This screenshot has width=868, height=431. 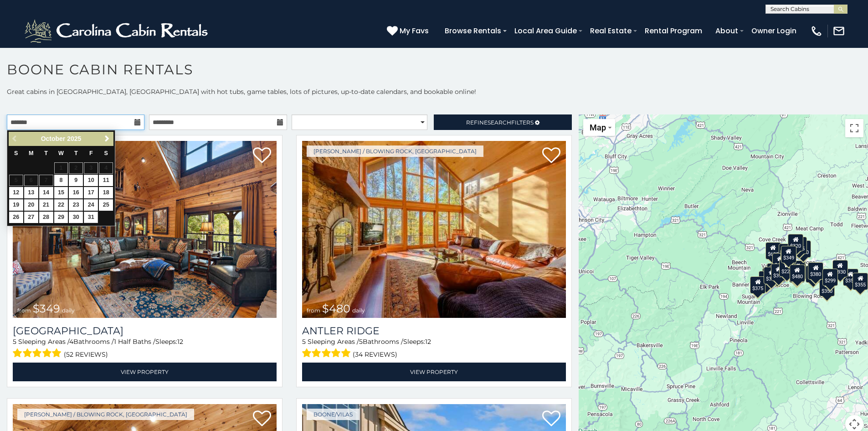 What do you see at coordinates (814, 273) in the screenshot?
I see `div: $695` at bounding box center [814, 273].